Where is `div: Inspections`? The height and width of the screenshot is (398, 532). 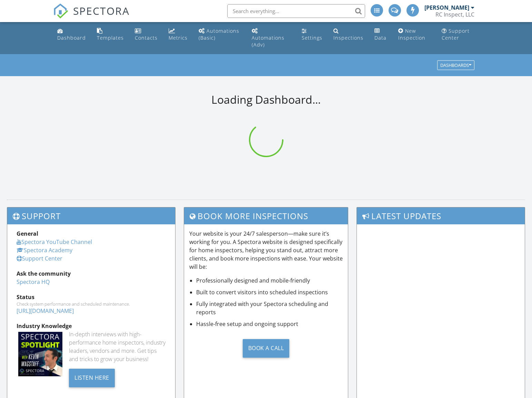 div: Inspections is located at coordinates (349, 38).